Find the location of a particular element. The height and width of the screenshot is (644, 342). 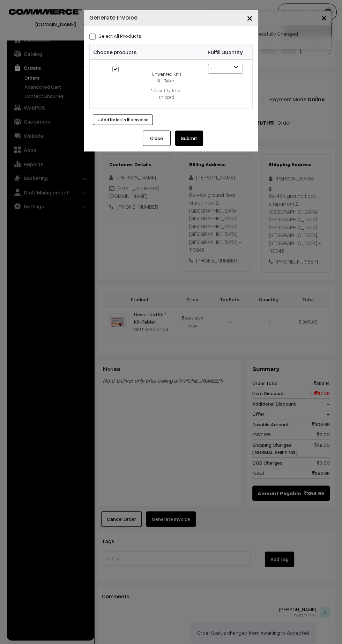

div: Unwanted Kit 1 Kit-Tablet is located at coordinates (167, 77).